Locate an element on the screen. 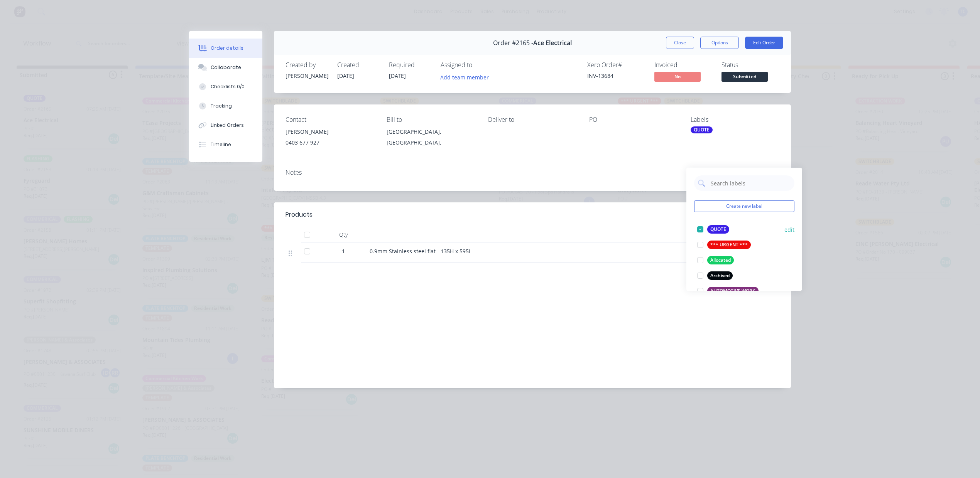 The image size is (980, 478). div: Deliver to is located at coordinates (532, 119).